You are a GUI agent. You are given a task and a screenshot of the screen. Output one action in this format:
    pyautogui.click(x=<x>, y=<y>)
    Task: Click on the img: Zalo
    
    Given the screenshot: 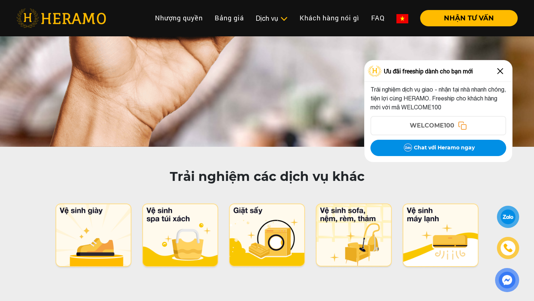 What is the action you would take?
    pyautogui.click(x=408, y=148)
    